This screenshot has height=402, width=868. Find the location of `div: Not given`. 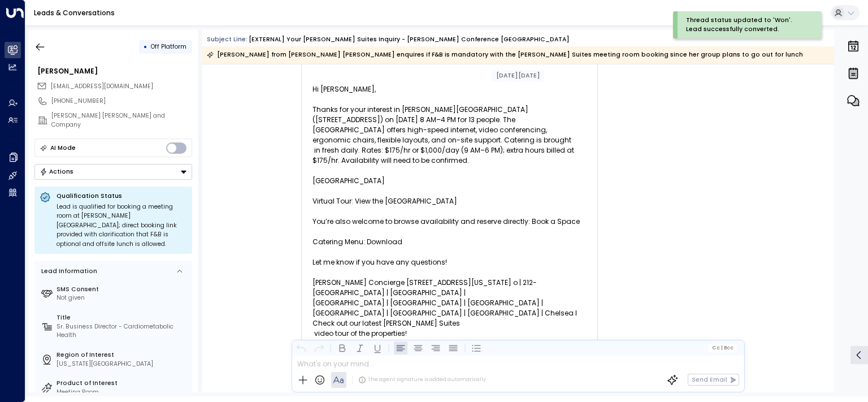

div: Not given is located at coordinates (123, 298).